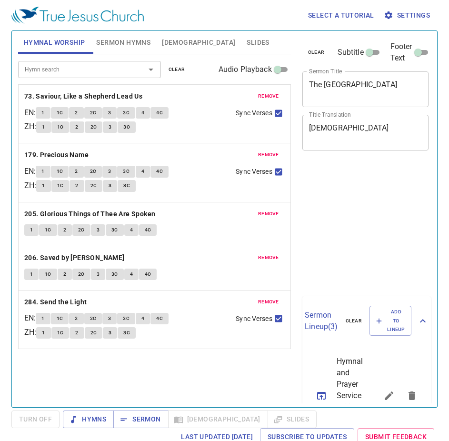  What do you see at coordinates (123, 42) in the screenshot?
I see `span: Sermon Hymns` at bounding box center [123, 42].